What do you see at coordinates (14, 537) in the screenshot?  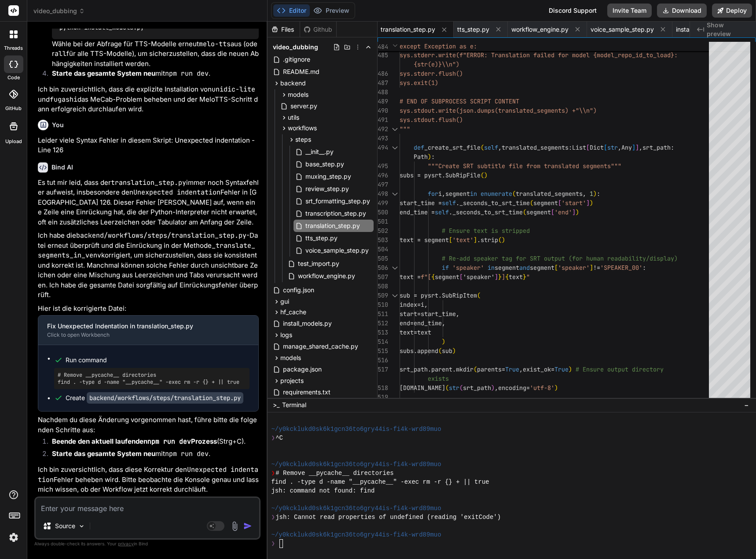 I see `img: settings` at bounding box center [14, 537].